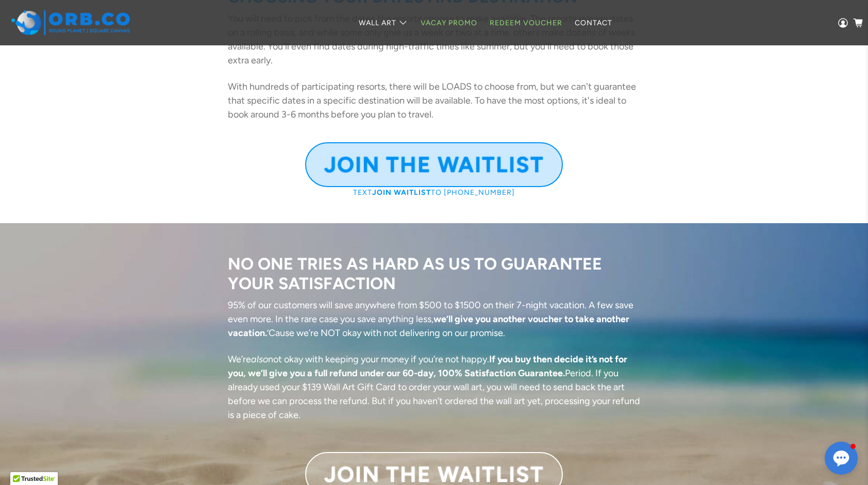  Describe the element at coordinates (401, 192) in the screenshot. I see `strong: JOIN WAITLIST` at that location.